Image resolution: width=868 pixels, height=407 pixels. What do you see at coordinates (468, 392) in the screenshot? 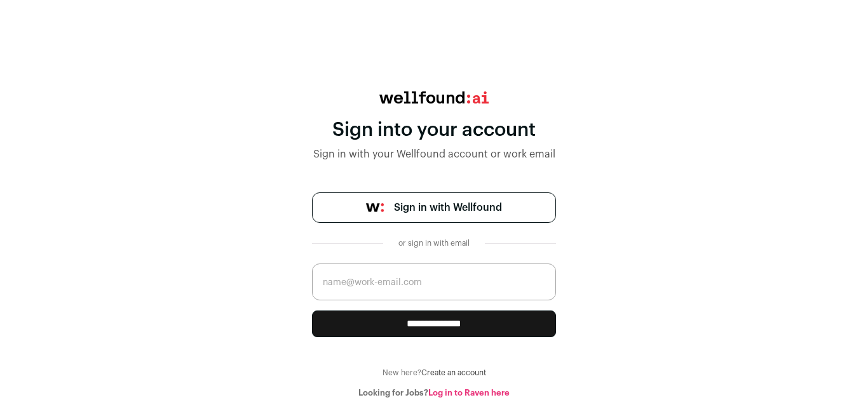
I see `a: Log in to Raven here` at bounding box center [468, 392].